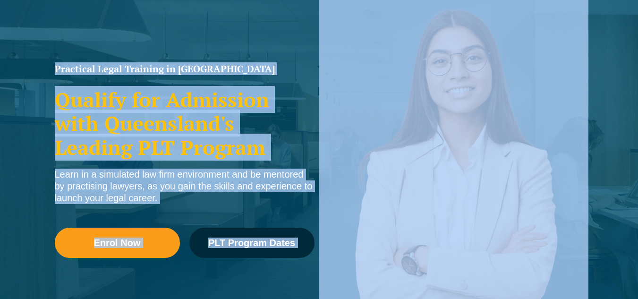  I want to click on span: Enrol Now, so click(117, 243).